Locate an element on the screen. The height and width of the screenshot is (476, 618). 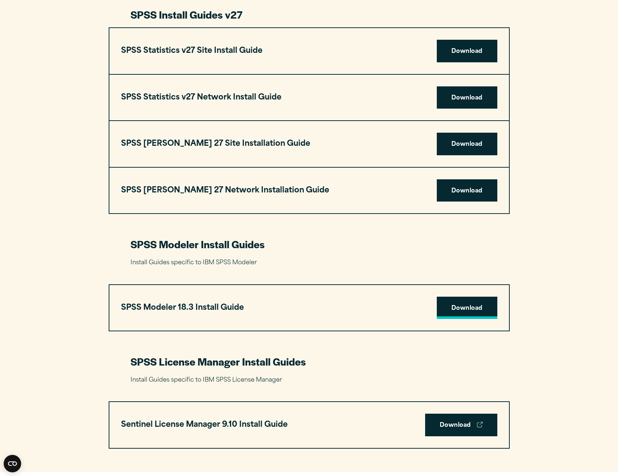
h3: SPSS Install Guides v27 is located at coordinates (309, 15).